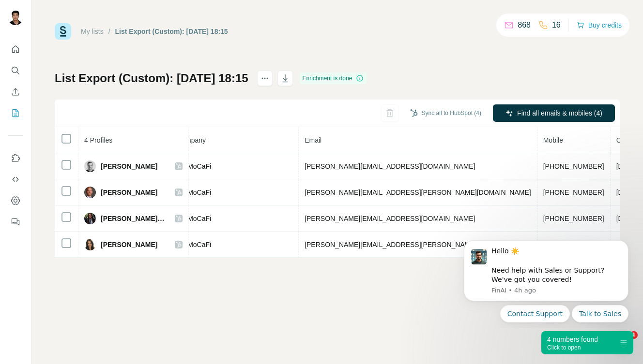 The width and height of the screenshot is (643, 364). I want to click on span: Email, so click(313, 140).